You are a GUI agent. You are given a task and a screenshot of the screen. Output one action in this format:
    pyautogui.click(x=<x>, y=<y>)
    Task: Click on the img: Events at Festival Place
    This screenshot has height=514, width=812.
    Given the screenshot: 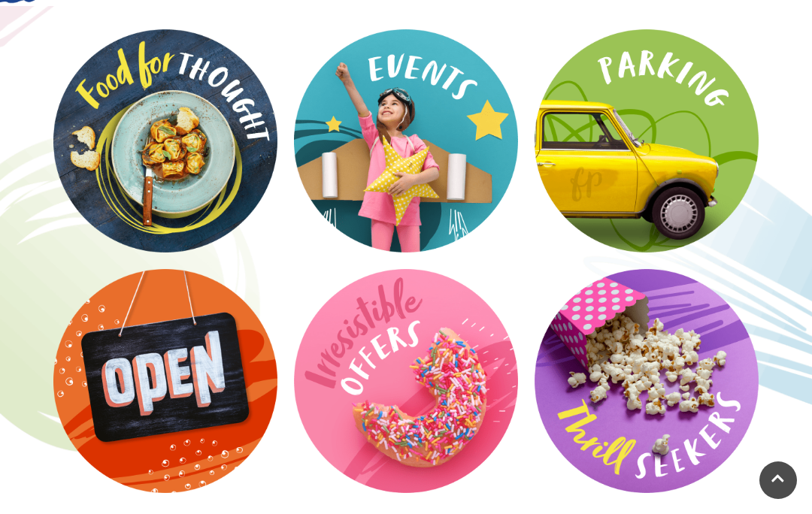 What is the action you would take?
    pyautogui.click(x=406, y=141)
    